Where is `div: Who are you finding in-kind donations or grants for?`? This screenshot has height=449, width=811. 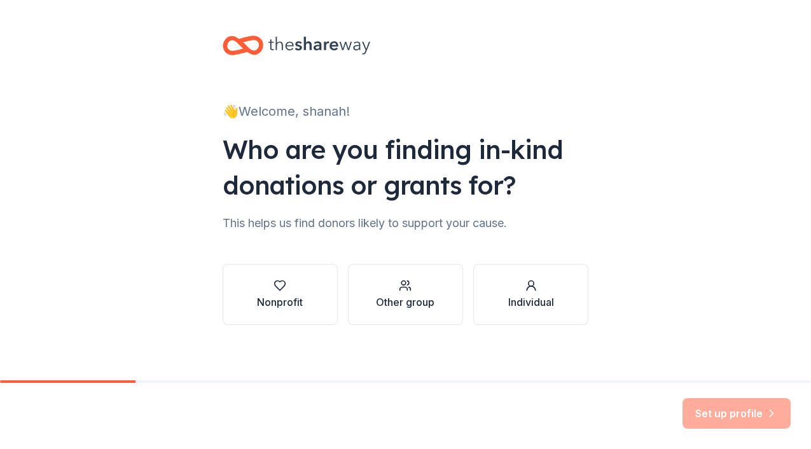 div: Who are you finding in-kind donations or grants for? is located at coordinates (406, 167).